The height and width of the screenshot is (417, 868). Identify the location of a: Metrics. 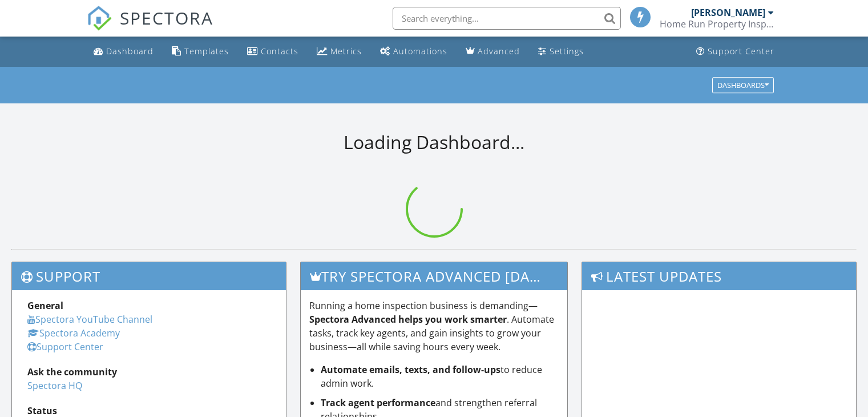
(339, 51).